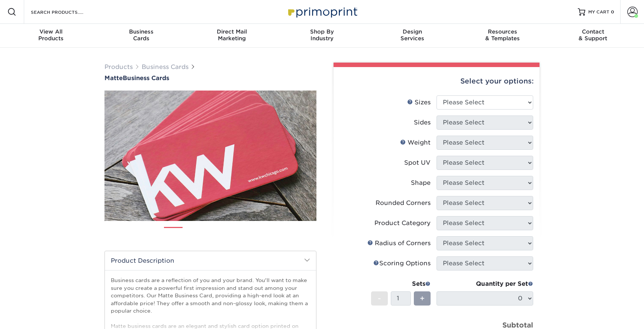  I want to click on strong: Subtotal, so click(517, 325).